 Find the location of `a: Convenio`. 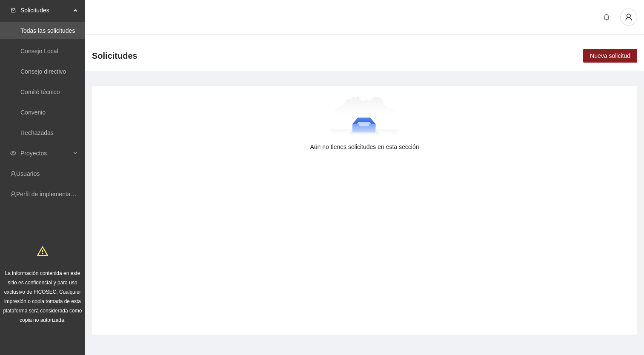

a: Convenio is located at coordinates (33, 112).